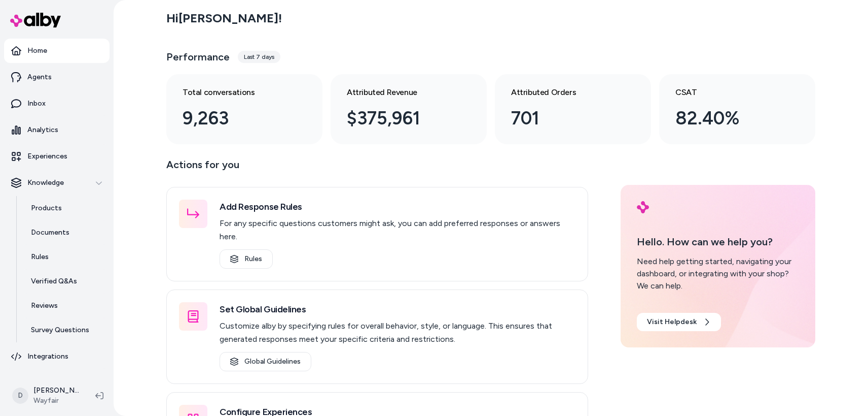 This screenshot has height=416, width=868. What do you see at coordinates (57, 130) in the screenshot?
I see `a: Analytics` at bounding box center [57, 130].